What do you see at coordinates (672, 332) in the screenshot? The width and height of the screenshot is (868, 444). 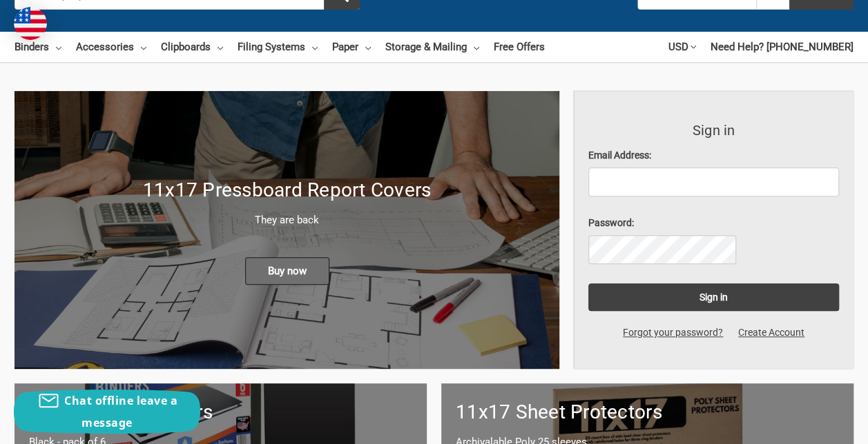 I see `a: Forgot your password?` at bounding box center [672, 332].